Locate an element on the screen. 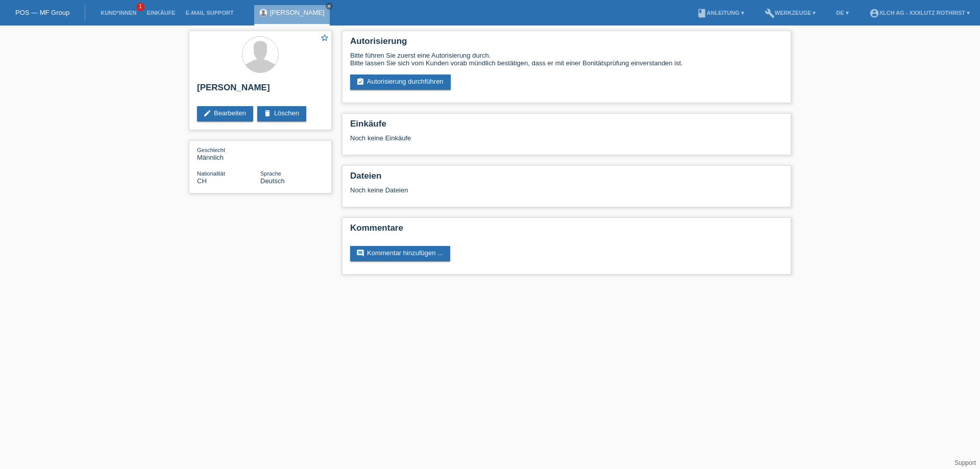  i: comment is located at coordinates (360, 253).